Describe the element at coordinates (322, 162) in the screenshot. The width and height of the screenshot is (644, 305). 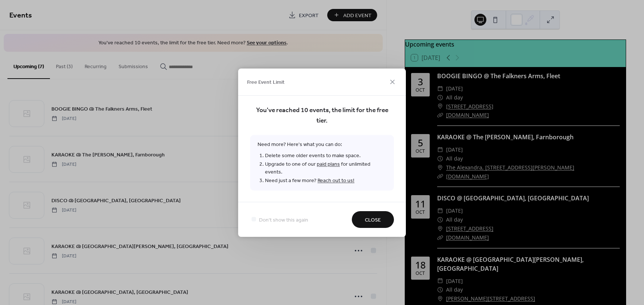
I see `span: Need more? Here's what you can do:` at that location.